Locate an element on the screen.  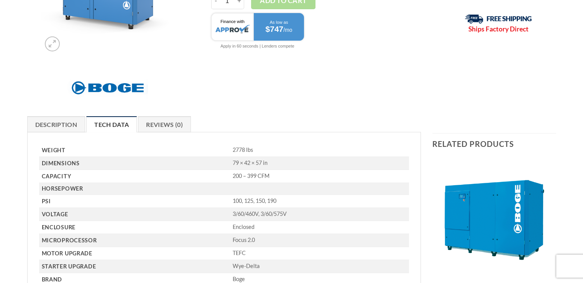
p: Enclosed is located at coordinates (321, 227).